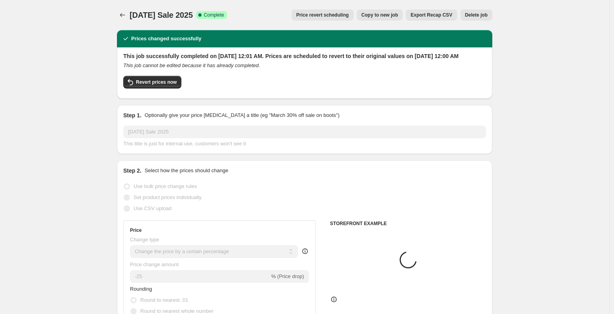 This screenshot has height=314, width=614. I want to click on span: Use CSV upload, so click(153, 208).